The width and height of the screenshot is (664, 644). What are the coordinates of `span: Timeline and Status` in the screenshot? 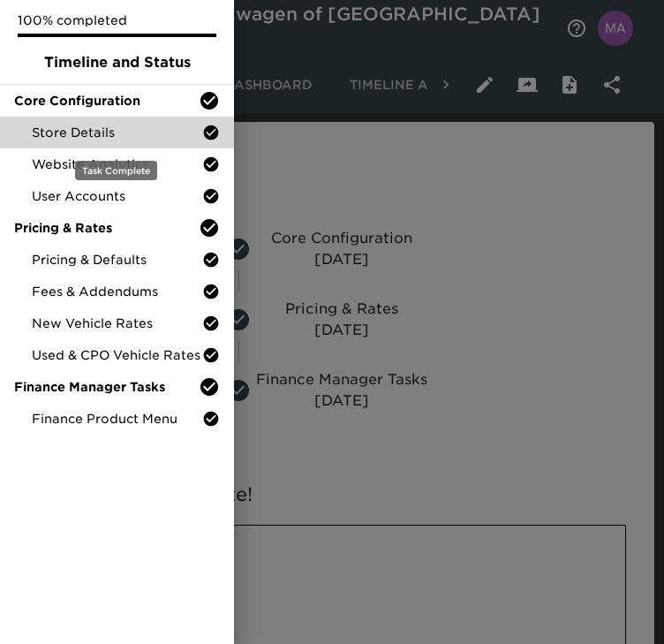 It's located at (117, 63).